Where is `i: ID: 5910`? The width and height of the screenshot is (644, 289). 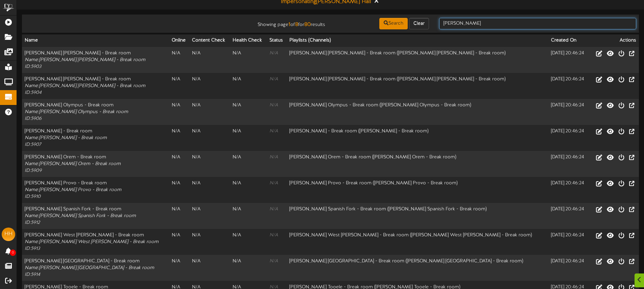
i: ID: 5910 is located at coordinates (33, 197).